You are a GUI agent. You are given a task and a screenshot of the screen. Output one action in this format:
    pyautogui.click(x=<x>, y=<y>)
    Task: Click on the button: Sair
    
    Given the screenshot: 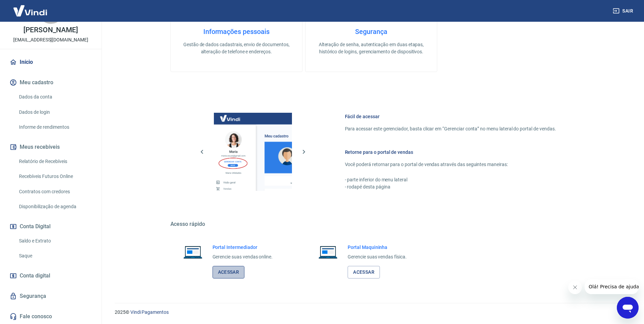 What is the action you would take?
    pyautogui.click(x=624, y=11)
    